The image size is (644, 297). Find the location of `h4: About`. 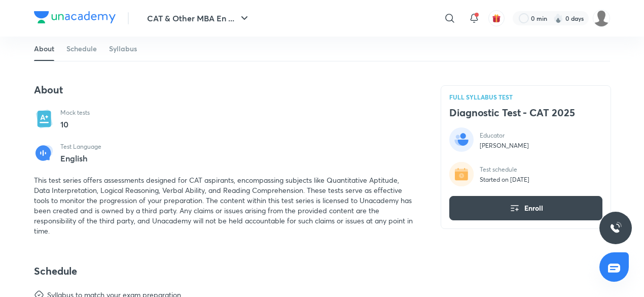

h4: About is located at coordinates (225, 90).